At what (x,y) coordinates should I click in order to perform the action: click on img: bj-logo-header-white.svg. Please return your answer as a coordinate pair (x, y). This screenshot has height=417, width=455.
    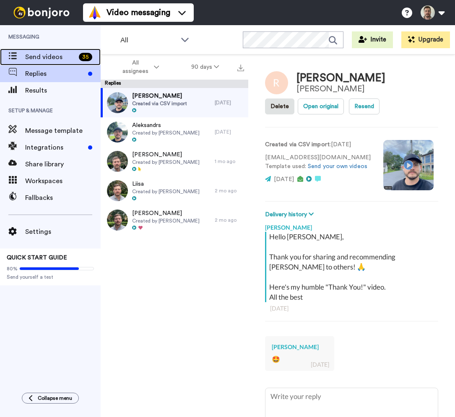
    Looking at the image, I should click on (42, 13).